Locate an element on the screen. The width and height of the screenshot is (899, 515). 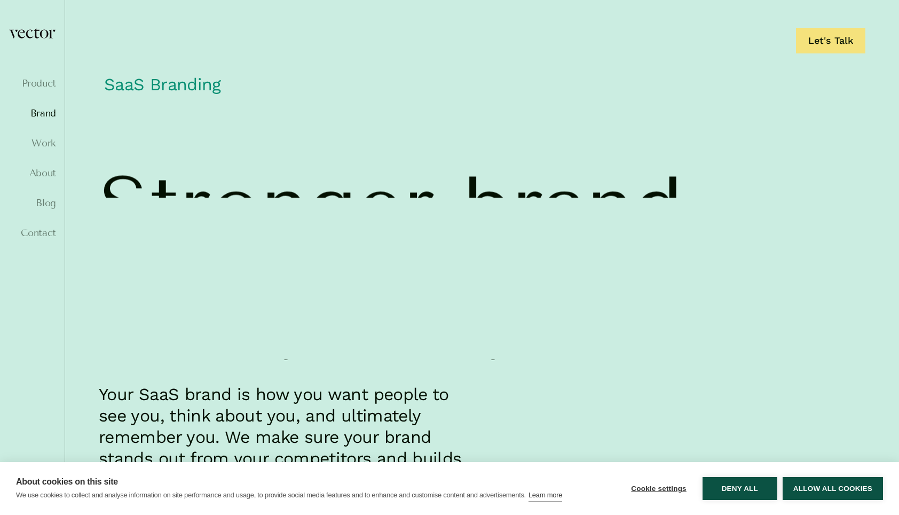
a: Blog is located at coordinates (32, 203).